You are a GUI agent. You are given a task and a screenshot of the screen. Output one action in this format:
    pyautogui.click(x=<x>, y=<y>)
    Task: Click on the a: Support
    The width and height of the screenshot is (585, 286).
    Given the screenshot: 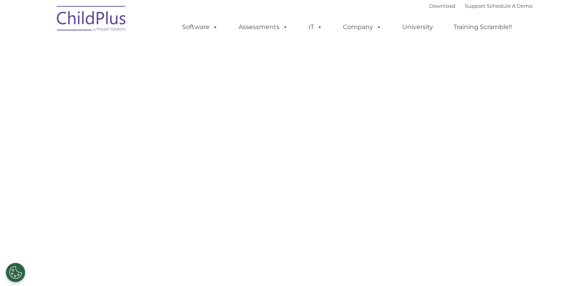 What is the action you would take?
    pyautogui.click(x=475, y=6)
    